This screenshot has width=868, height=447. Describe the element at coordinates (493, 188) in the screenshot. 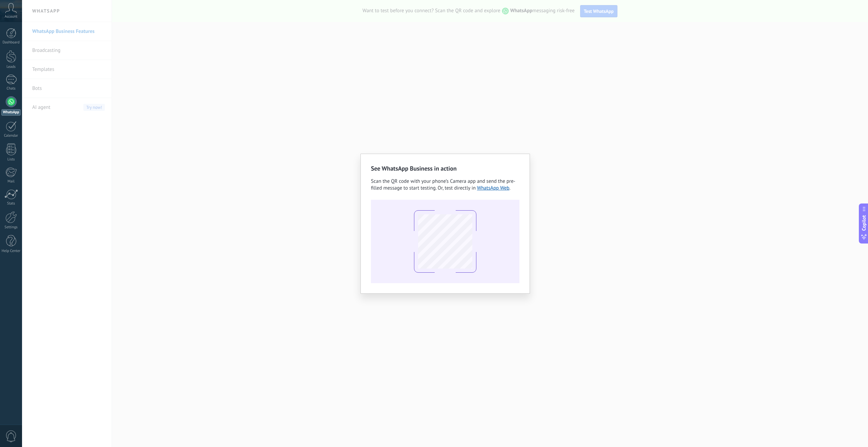

I see `a: WhatsApp Web` at that location.